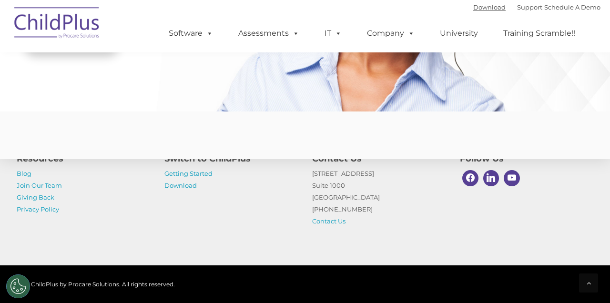 This screenshot has height=303, width=610. I want to click on a: Assessments, so click(269, 33).